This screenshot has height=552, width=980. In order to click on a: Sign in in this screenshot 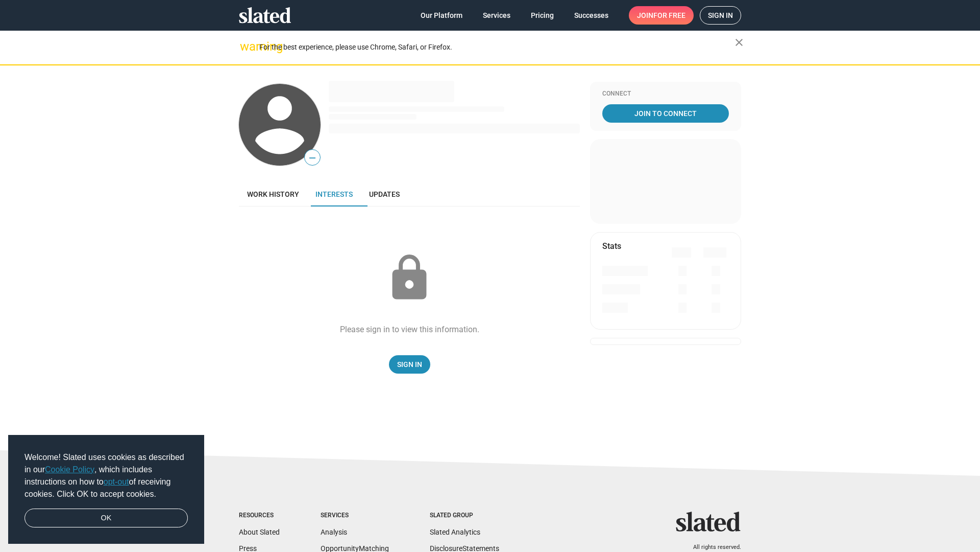, I will do `click(720, 16)`.